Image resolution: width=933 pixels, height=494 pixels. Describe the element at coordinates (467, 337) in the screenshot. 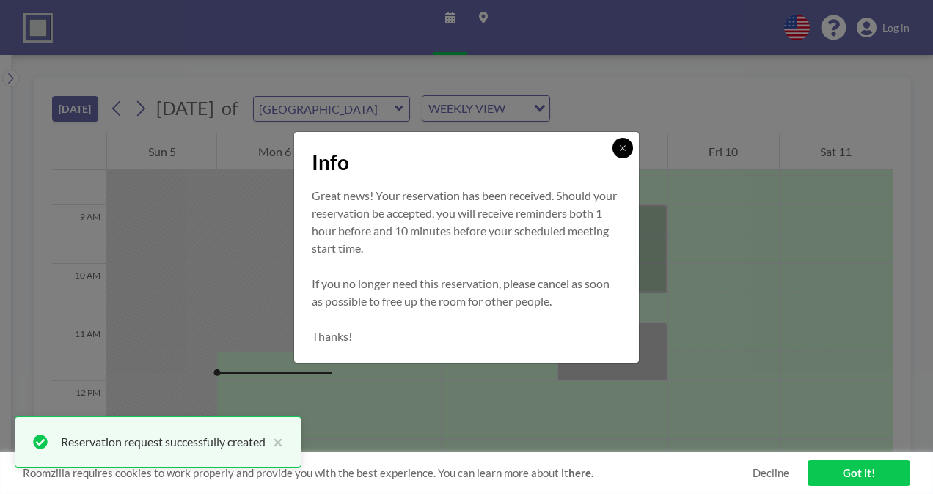

I see `p: Thanks!` at that location.